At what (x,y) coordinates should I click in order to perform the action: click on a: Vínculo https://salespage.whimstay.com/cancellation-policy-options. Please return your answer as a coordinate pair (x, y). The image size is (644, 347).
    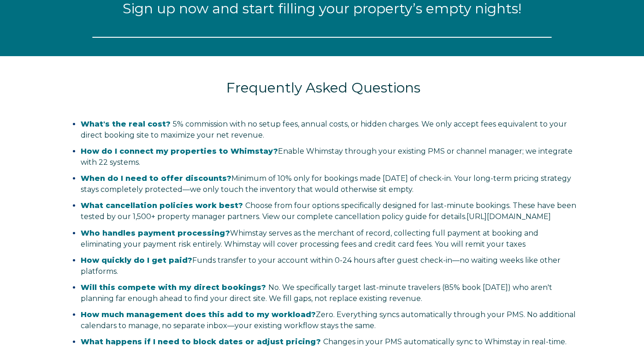
    Looking at the image, I should click on (508, 217).